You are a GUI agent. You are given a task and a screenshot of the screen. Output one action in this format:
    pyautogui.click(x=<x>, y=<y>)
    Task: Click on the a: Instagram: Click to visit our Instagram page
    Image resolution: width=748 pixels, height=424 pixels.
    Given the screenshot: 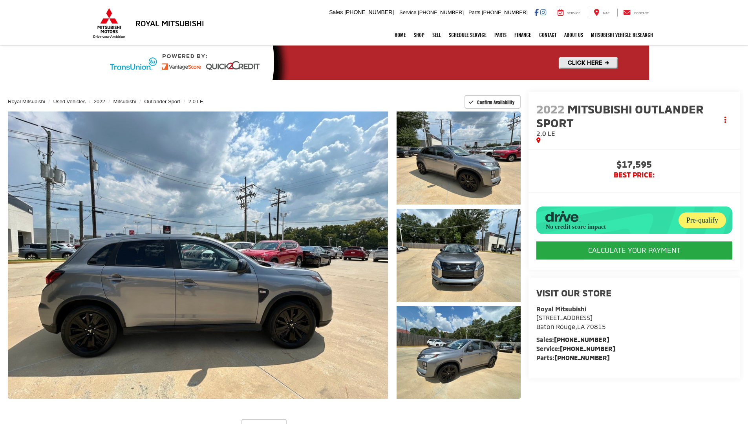 What is the action you would take?
    pyautogui.click(x=543, y=12)
    